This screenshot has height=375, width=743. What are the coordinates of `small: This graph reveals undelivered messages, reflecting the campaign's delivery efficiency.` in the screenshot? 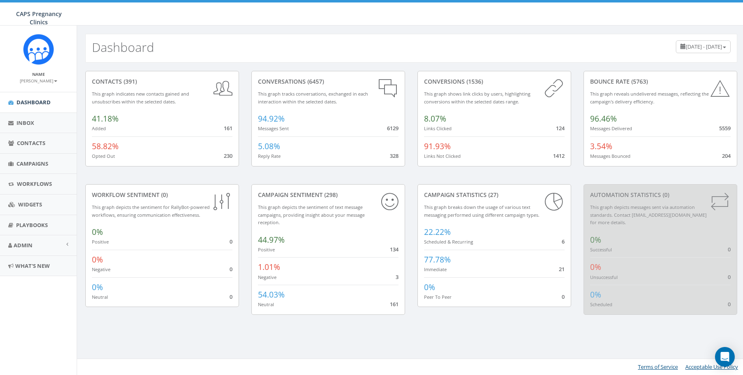 It's located at (649, 98).